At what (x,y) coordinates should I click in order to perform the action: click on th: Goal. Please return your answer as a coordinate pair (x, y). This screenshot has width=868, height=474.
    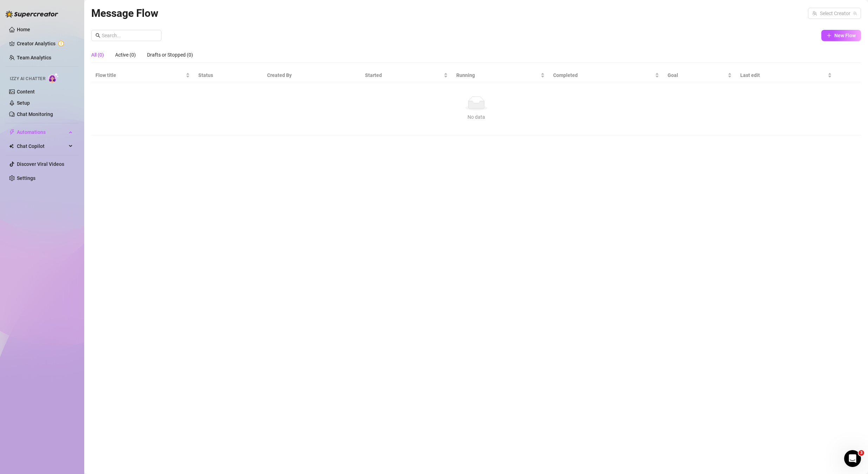
    Looking at the image, I should click on (699, 75).